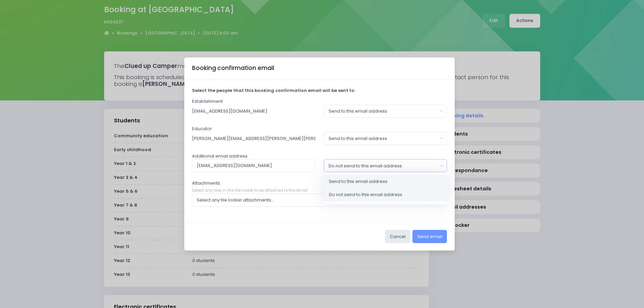  Describe the element at coordinates (429, 237) in the screenshot. I see `button: Send email` at that location.